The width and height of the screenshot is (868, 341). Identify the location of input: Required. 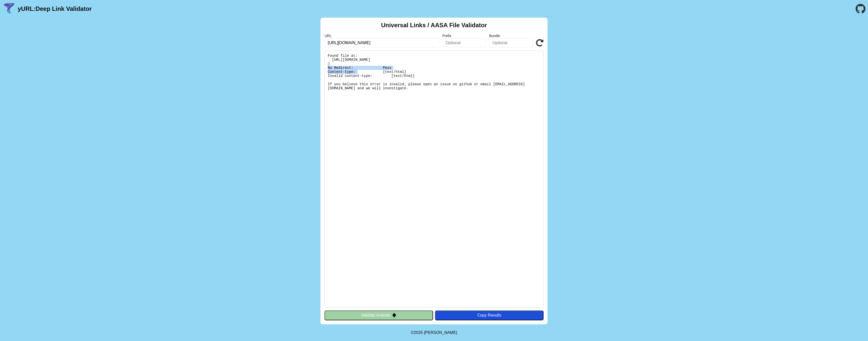
(382, 43).